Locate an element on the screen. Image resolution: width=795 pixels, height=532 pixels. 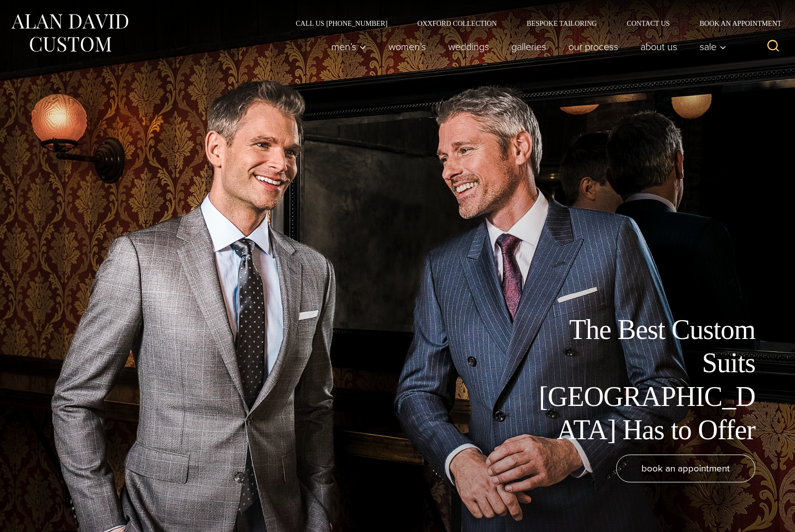
a: Bespoke Tailoring is located at coordinates (562, 23).